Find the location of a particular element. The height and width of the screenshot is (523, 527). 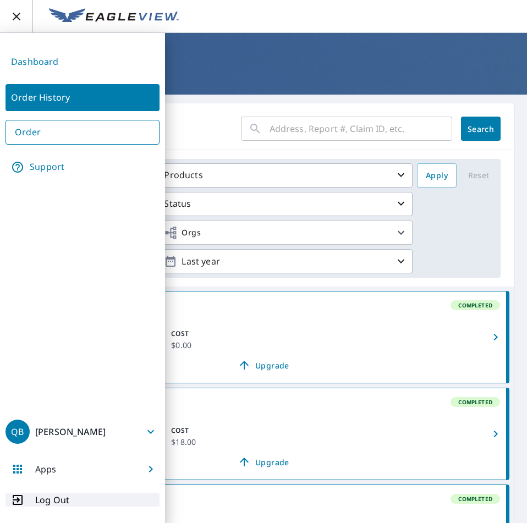

div: QB is located at coordinates (18, 432).